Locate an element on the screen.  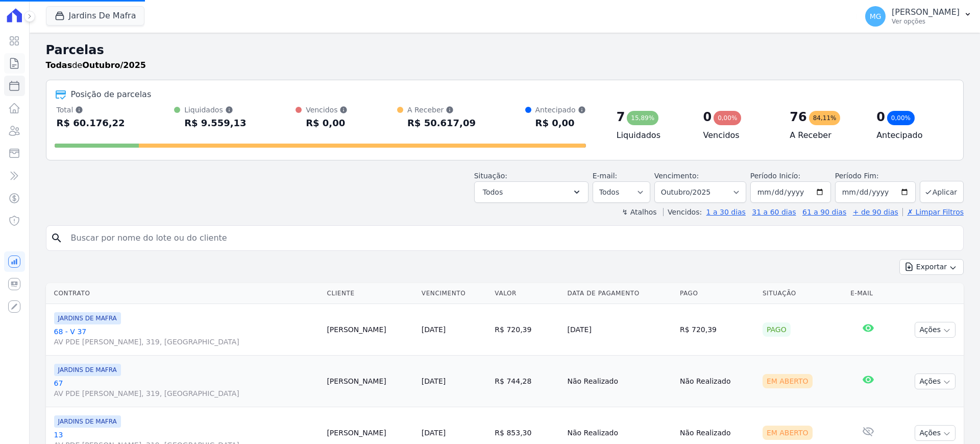
label: Vencimento: is located at coordinates (676, 176).